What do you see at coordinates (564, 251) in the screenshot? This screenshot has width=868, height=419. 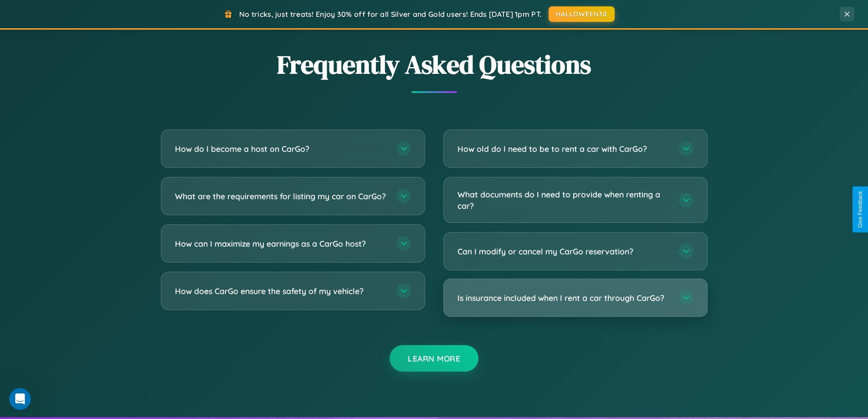 I see `h3: Can I modify or cancel my CarGo reservation?` at bounding box center [564, 251].